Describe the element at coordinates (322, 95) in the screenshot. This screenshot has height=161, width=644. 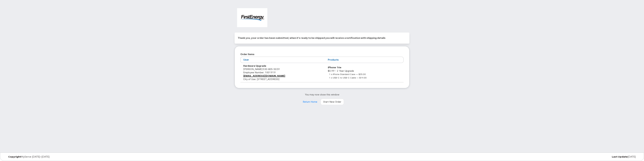
I see `p: You may now close this window` at that location.